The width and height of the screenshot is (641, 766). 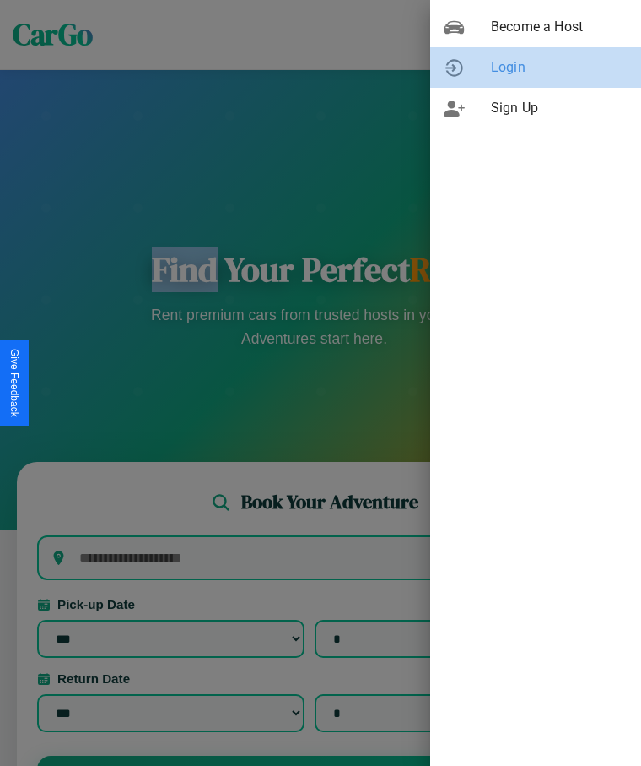 I want to click on div: Sign Up, so click(x=536, y=108).